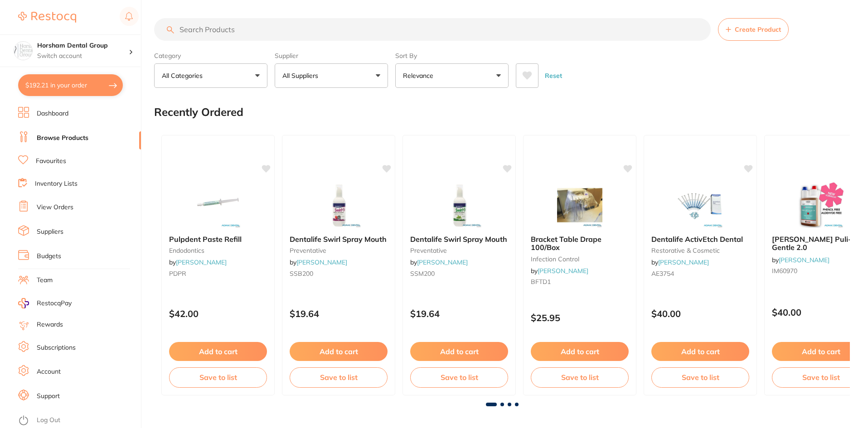 The height and width of the screenshot is (428, 868). I want to click on p: $25.95, so click(579, 317).